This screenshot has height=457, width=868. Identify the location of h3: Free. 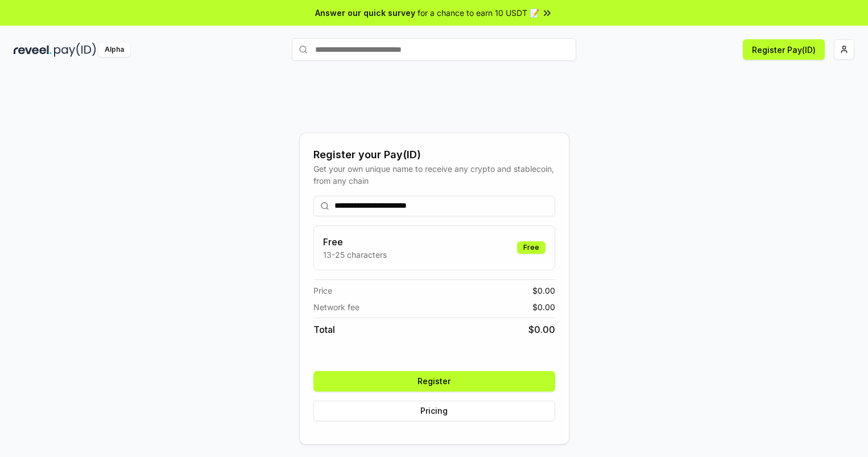
(355, 242).